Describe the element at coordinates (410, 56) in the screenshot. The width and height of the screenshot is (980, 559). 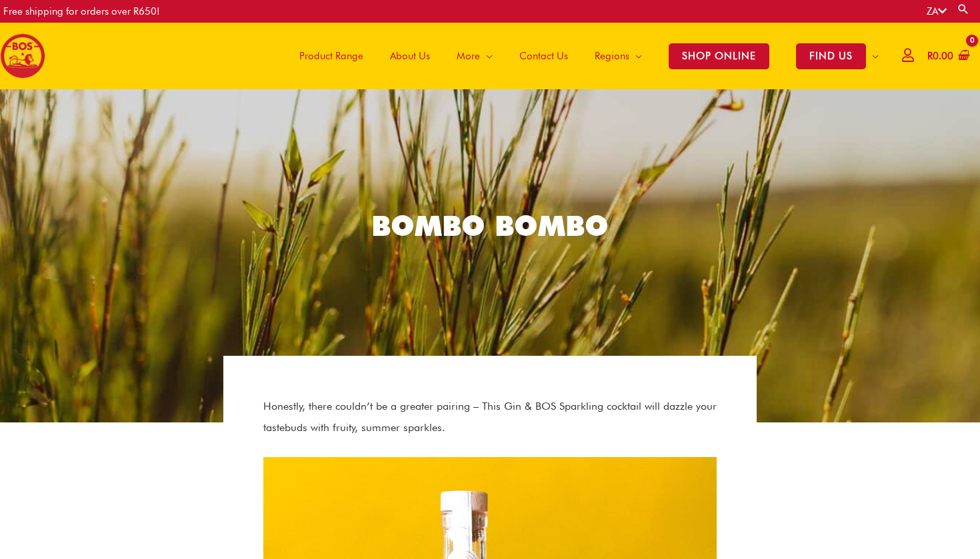
I see `a: About Us` at that location.